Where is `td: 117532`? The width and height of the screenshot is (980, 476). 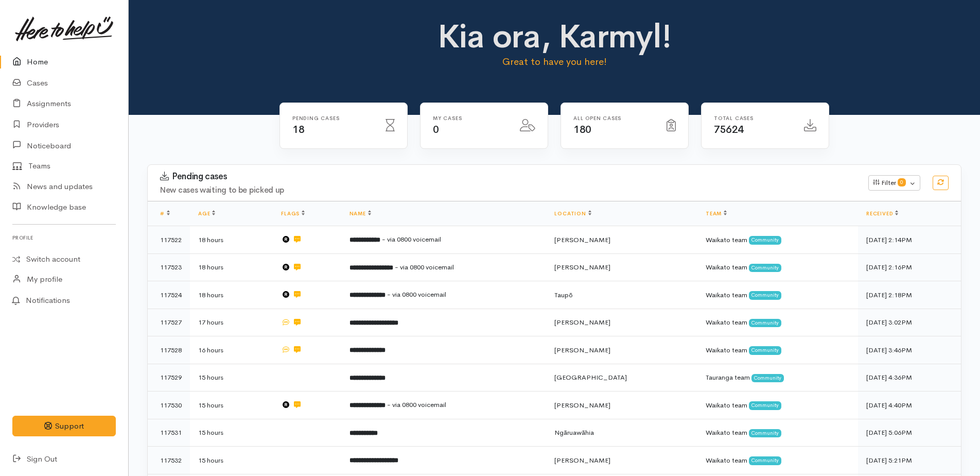
td: 117532 is located at coordinates (169, 461).